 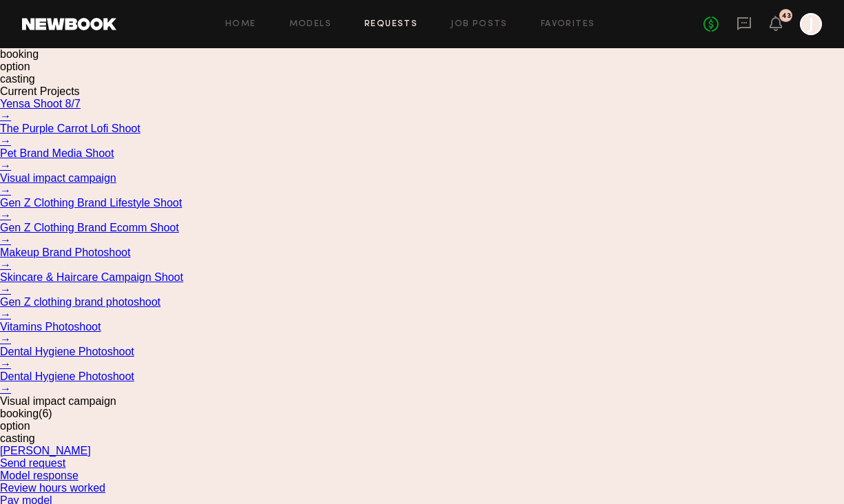 I want to click on div: 43, so click(x=786, y=16).